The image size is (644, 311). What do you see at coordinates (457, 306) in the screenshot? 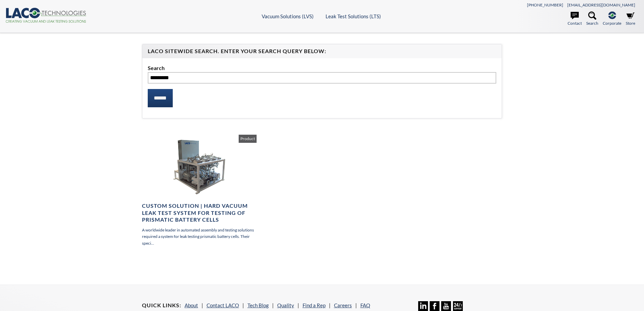
I see `img: 24/7 Support Icon` at bounding box center [457, 306].